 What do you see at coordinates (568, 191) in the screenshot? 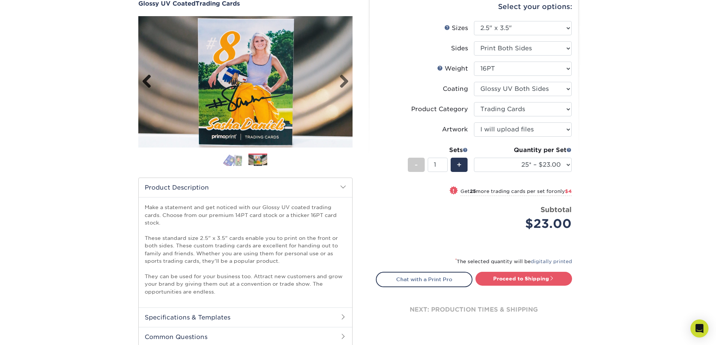
I see `span: $4` at bounding box center [568, 191].